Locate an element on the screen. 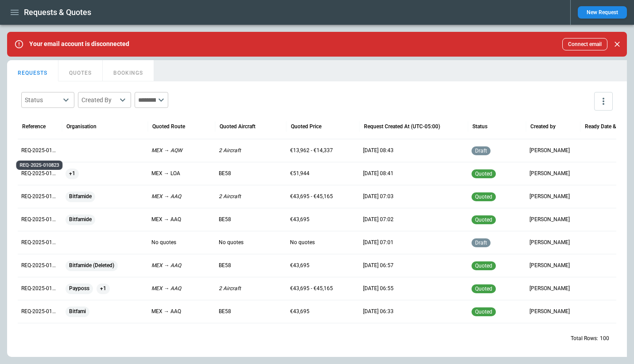 The height and width of the screenshot is (364, 634). button: Close is located at coordinates (617, 44).